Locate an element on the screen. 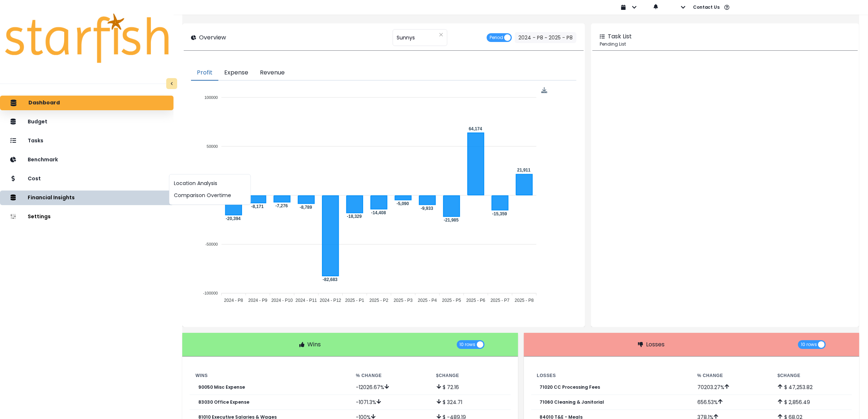 The width and height of the screenshot is (868, 419). th: Losses is located at coordinates (611, 375).